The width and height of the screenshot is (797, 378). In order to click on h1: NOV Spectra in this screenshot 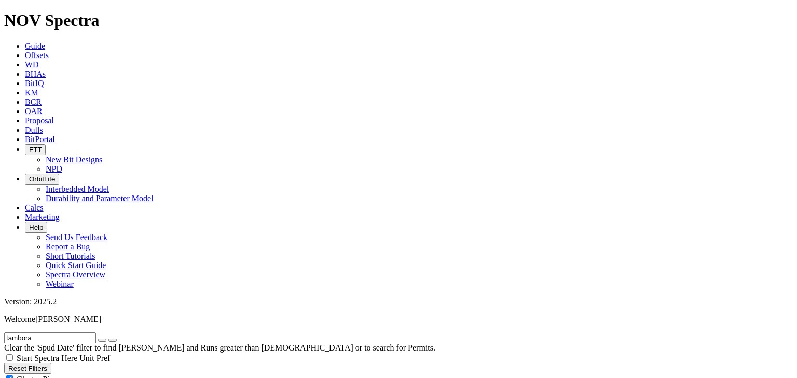, I will do `click(398, 20)`.